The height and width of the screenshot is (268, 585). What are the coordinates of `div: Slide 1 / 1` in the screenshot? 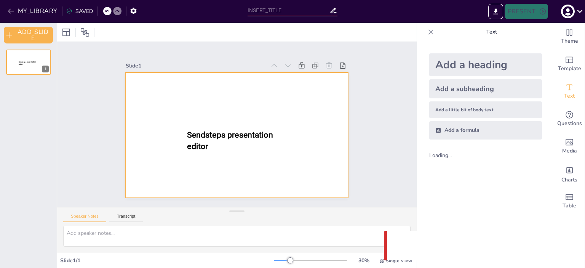 It's located at (167, 260).